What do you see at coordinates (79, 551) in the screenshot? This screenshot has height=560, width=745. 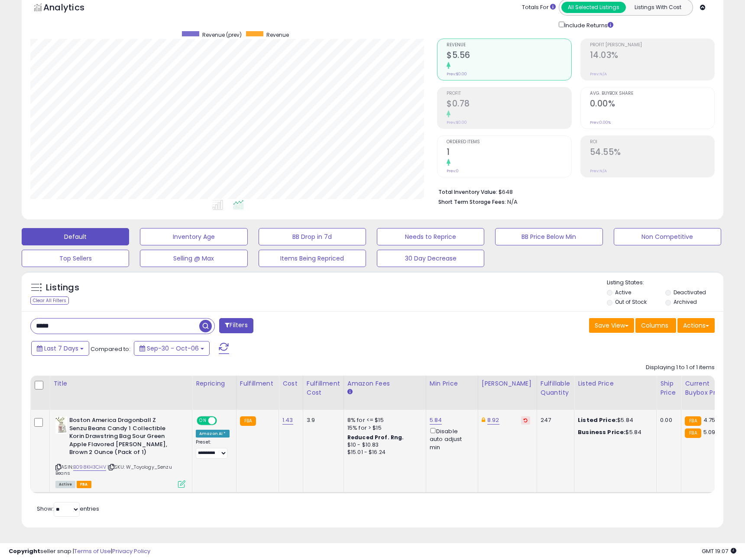 I see `div: seller snap | |` at bounding box center [79, 551].